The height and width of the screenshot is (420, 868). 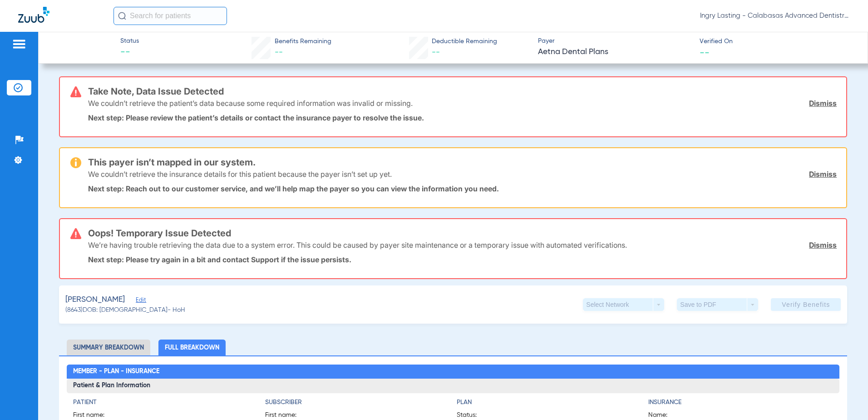 I want to click on p: We’re having trouble retrieving the data due to a system error. This could be caused by payer sit..., so click(x=357, y=245).